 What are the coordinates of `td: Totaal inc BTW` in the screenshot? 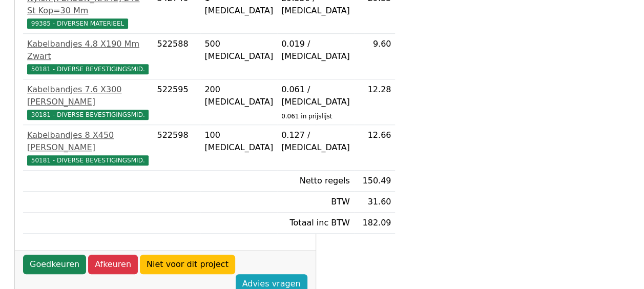 It's located at (315, 223).